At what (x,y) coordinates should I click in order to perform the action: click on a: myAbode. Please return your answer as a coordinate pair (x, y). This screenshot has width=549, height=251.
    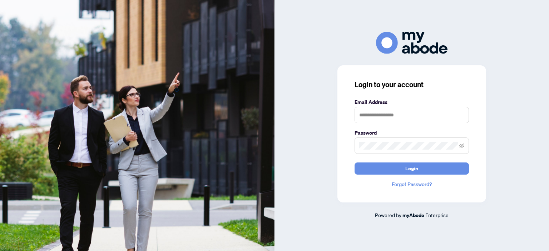
    Looking at the image, I should click on (413, 215).